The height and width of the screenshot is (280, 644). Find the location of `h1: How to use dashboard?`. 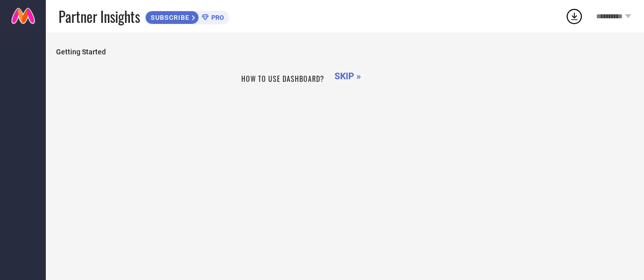

h1: How to use dashboard? is located at coordinates (282, 78).